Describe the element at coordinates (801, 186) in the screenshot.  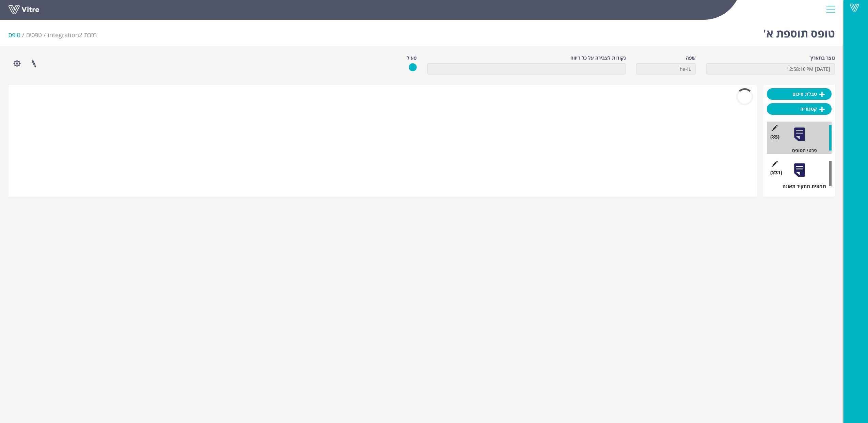
I see `div: תמצית תחקיר תאונה` at that location.